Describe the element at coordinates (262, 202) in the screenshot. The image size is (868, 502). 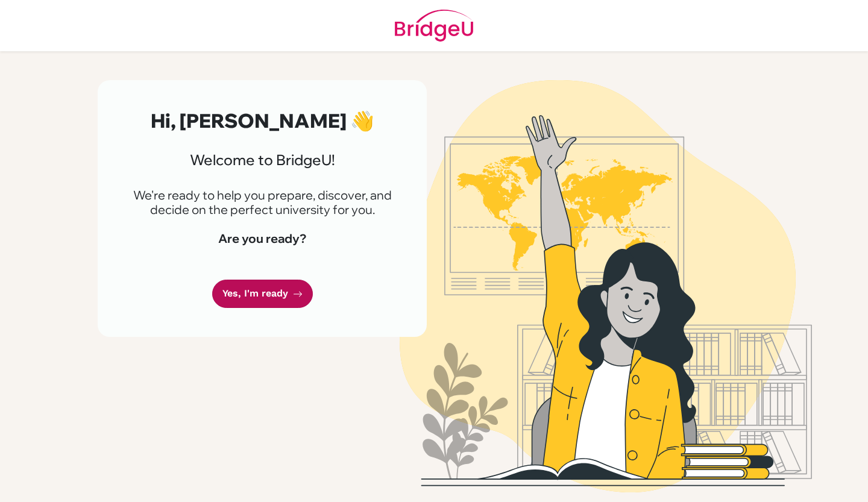
I see `p: We're ready to help you prepare, discover, and decide on the perfect university for you.` at that location.